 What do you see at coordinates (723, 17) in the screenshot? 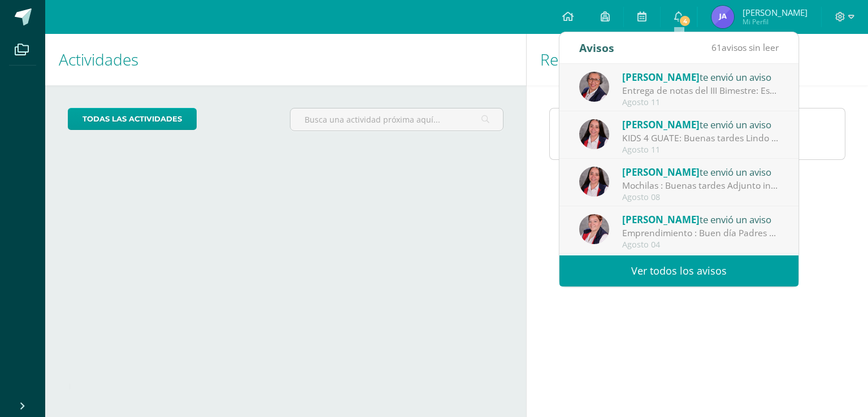
I see `img: 152545c66fa729f3a299668c0634c493.png` at bounding box center [723, 17].